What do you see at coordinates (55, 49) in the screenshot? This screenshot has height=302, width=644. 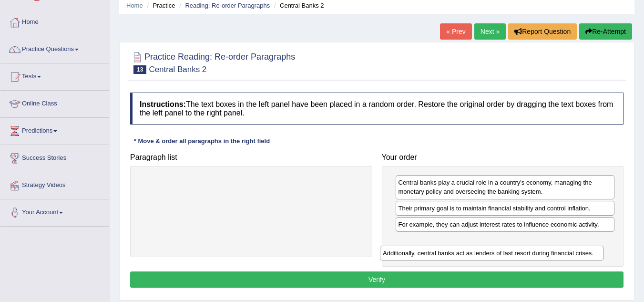 I see `a: Practice Questions` at bounding box center [55, 49].